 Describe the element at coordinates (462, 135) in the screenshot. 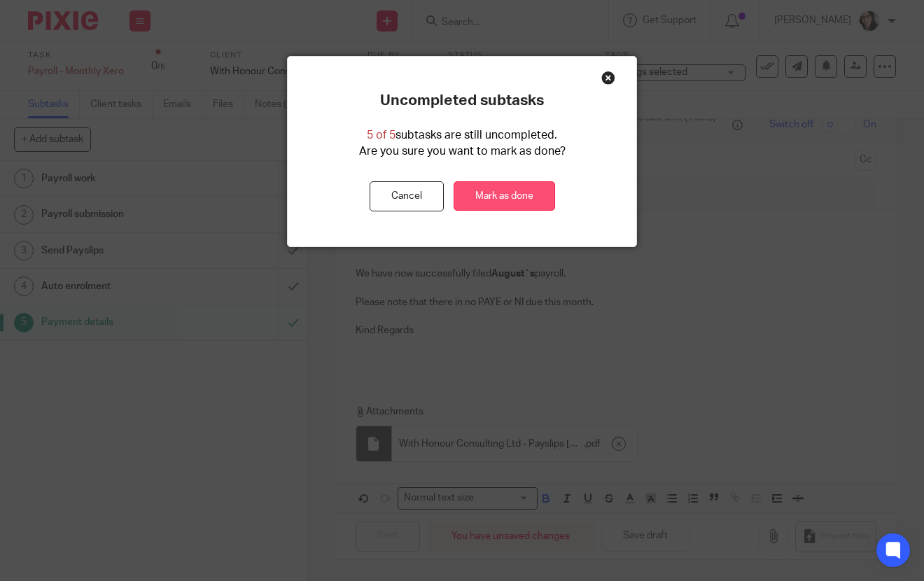

I see `p: subtasks are still uncompleted.` at that location.